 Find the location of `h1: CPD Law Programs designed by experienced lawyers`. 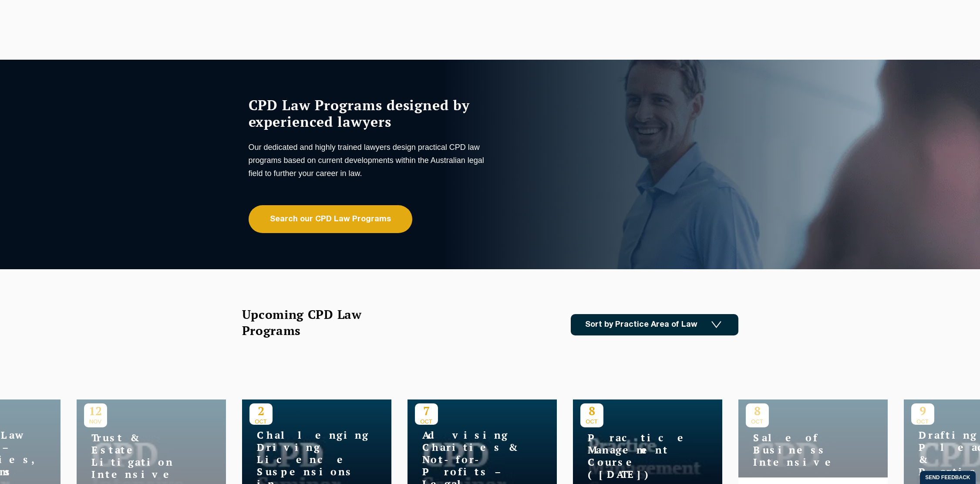

h1: CPD Law Programs designed by experienced lawyers is located at coordinates (368, 113).